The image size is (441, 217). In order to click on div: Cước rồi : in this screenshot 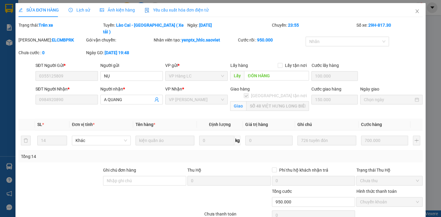, I will do `click(271, 40)`.